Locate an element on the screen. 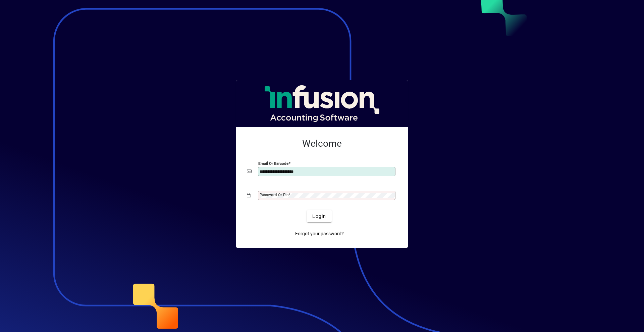 The height and width of the screenshot is (332, 644). a: Forgot your password? is located at coordinates (319, 233).